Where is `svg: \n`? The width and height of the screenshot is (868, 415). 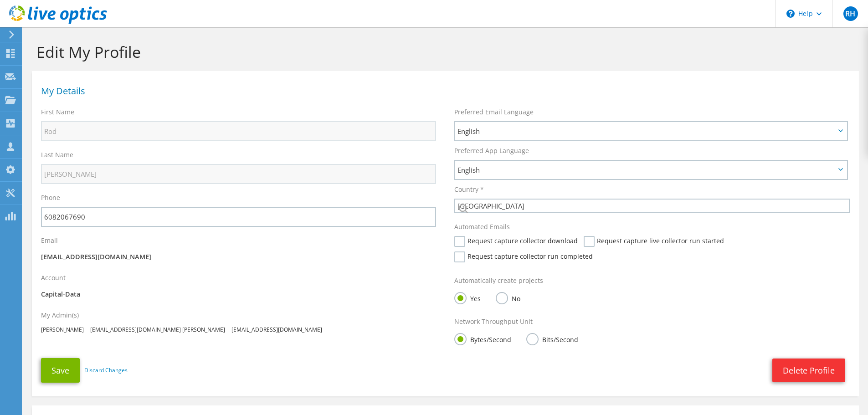 svg: \n is located at coordinates (791, 13).